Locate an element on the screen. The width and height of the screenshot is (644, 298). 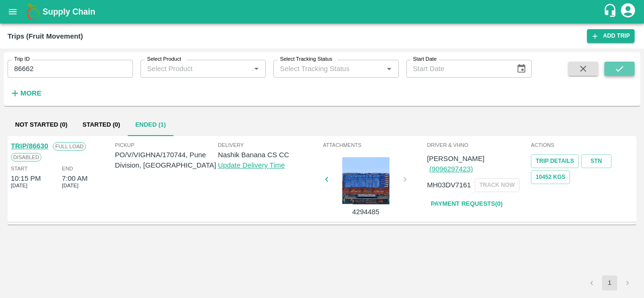
a: Add Trip is located at coordinates (611, 36).